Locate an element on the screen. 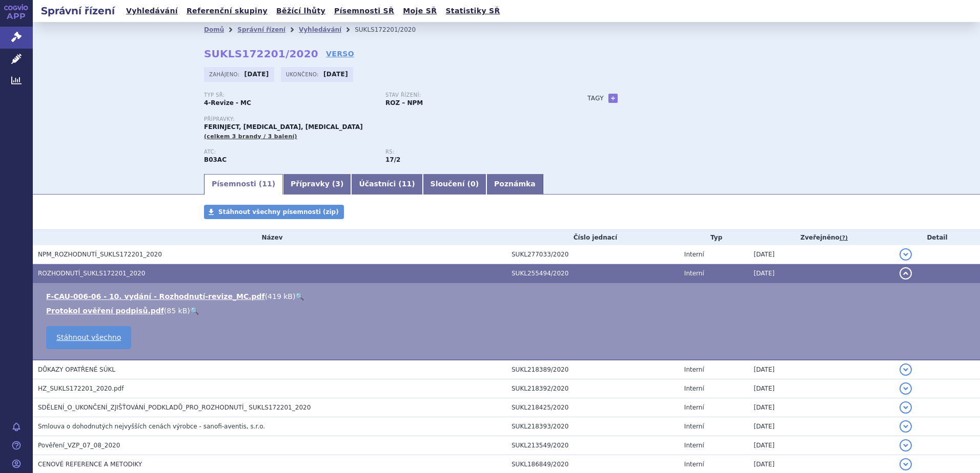 The width and height of the screenshot is (980, 473). th: Název is located at coordinates (270, 238).